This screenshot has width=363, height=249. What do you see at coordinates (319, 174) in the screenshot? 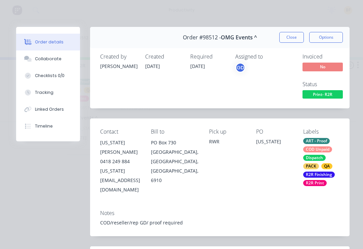
I see `div: R2R Finishing` at bounding box center [319, 174].